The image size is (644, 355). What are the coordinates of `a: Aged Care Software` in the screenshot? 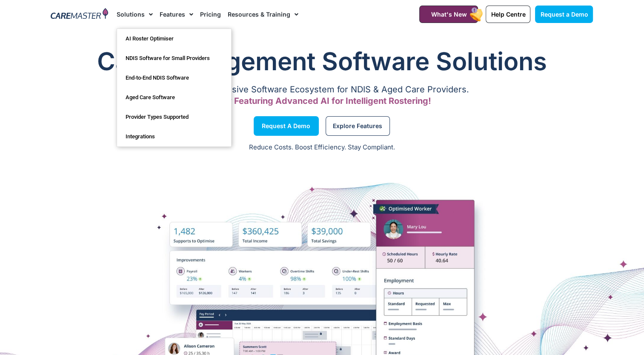 It's located at (174, 97).